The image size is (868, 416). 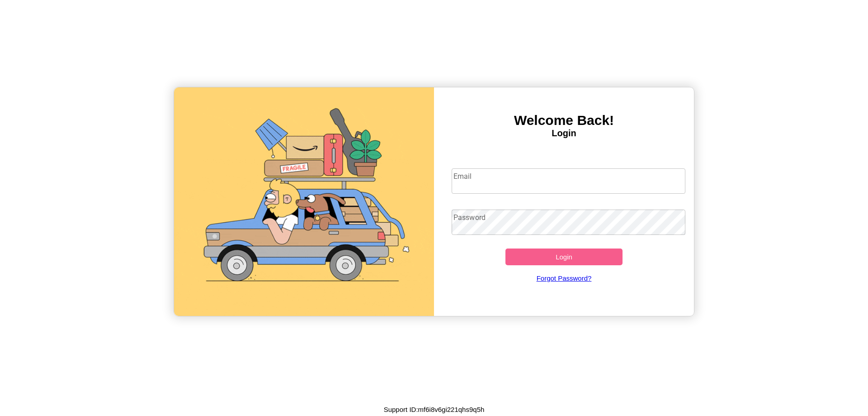 What do you see at coordinates (564, 278) in the screenshot?
I see `a: Forgot Password?` at bounding box center [564, 278].